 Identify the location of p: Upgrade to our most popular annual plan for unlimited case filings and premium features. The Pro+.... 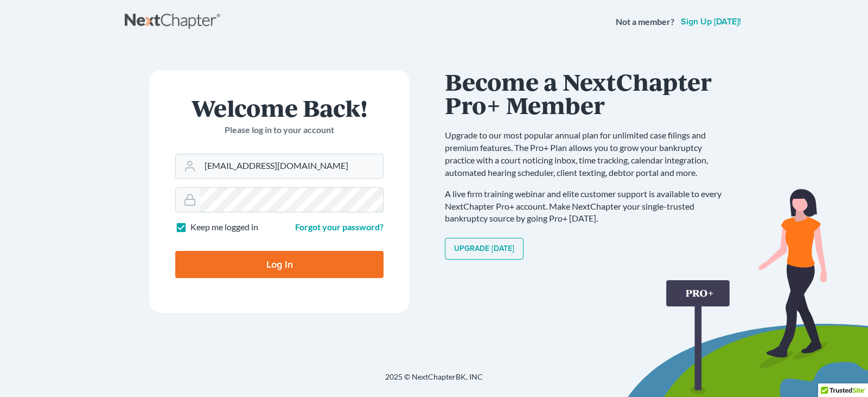
(589, 154).